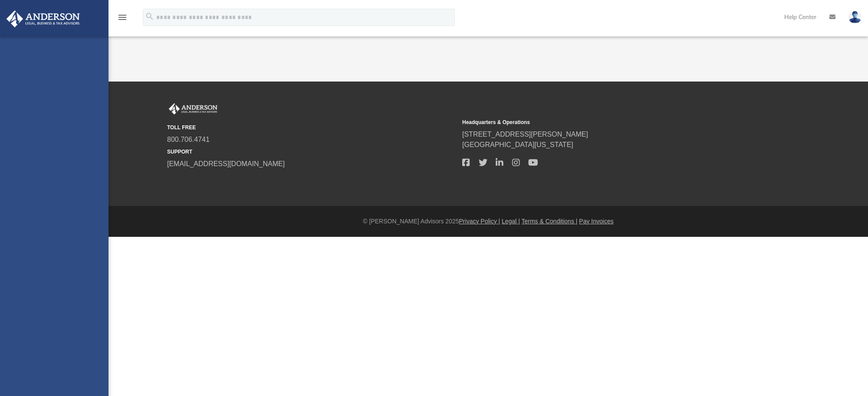 The image size is (868, 396). Describe the element at coordinates (188, 139) in the screenshot. I see `a: 800.706.4741` at that location.